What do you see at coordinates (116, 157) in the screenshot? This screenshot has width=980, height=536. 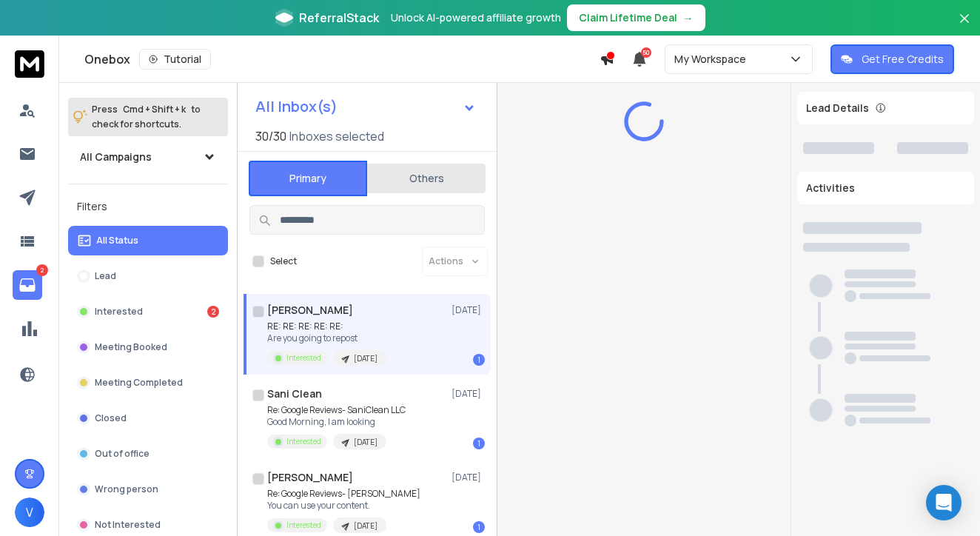 I see `h1: All Campaigns` at bounding box center [116, 157].